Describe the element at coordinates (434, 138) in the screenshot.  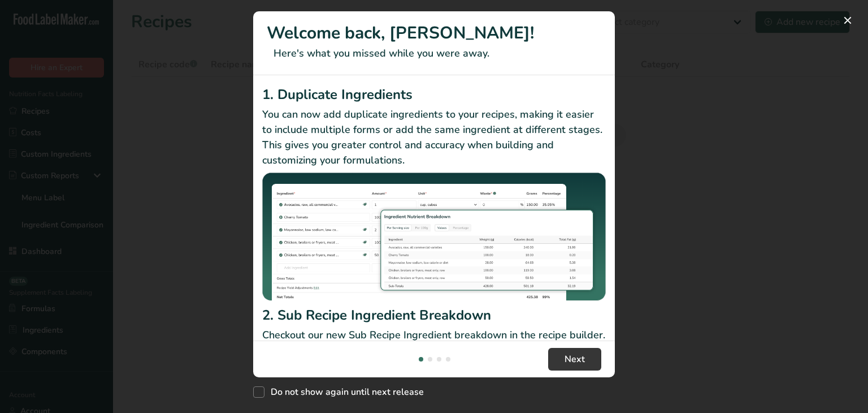
I see `p: You can now add duplicate ingredients to your recipes, making it easier to include multiple forms...` at that location.